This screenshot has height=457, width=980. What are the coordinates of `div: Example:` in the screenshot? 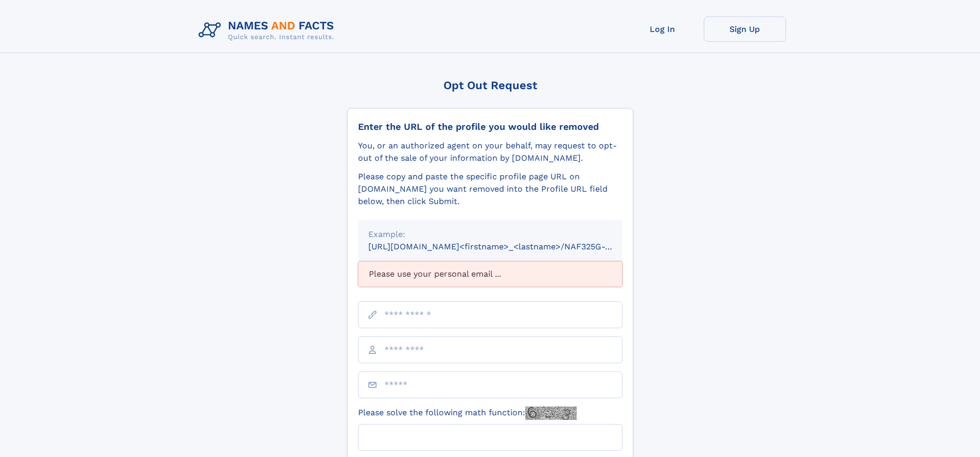 It's located at (490, 234).